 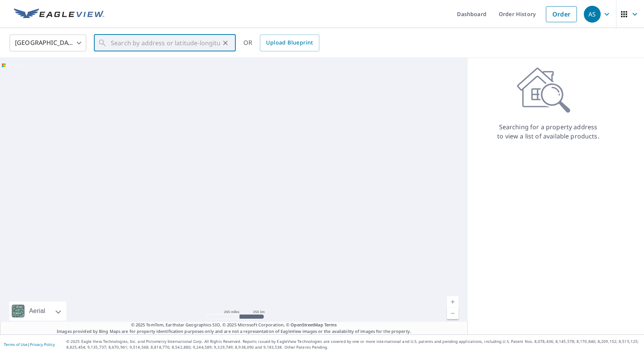 I want to click on div: AS, so click(x=592, y=14).